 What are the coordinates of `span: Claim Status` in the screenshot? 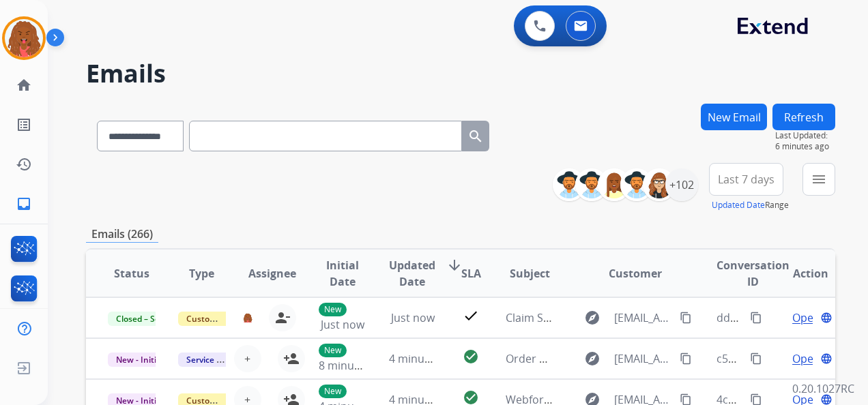 It's located at (538, 318).